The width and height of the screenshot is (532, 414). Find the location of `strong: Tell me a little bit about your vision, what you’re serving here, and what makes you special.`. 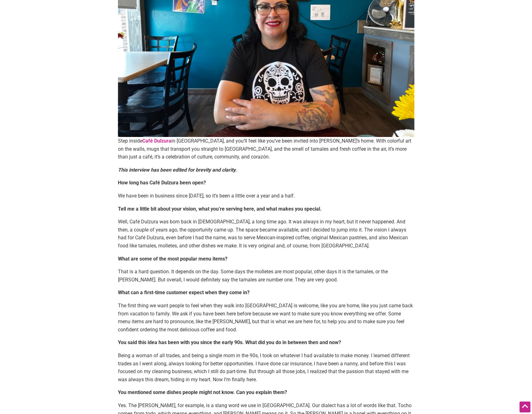

strong: Tell me a little bit about your vision, what you’re serving here, and what makes you special. is located at coordinates (220, 209).